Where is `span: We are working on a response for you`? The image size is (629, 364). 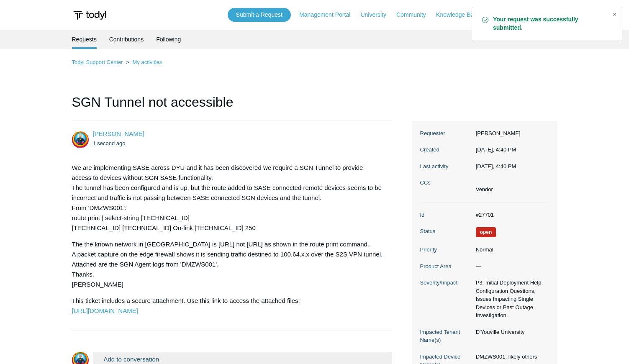 span: We are working on a response for you is located at coordinates (486, 232).